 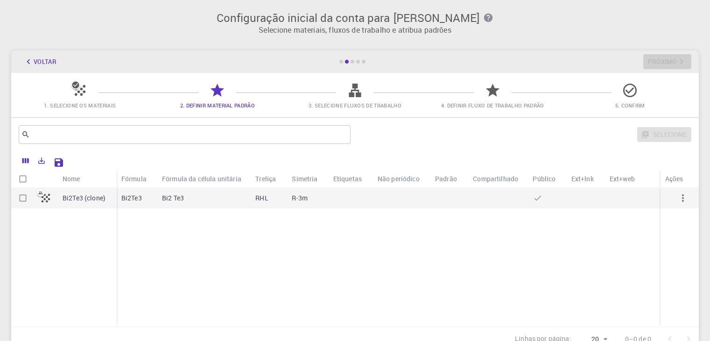 I want to click on font: Simetria, so click(x=304, y=178).